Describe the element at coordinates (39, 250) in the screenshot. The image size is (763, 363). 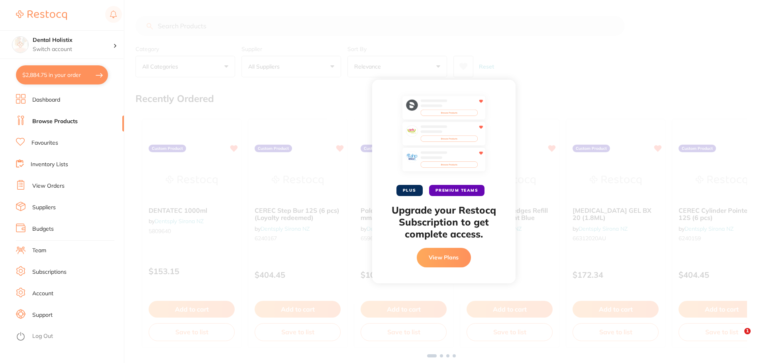
I see `a: Team` at that location.